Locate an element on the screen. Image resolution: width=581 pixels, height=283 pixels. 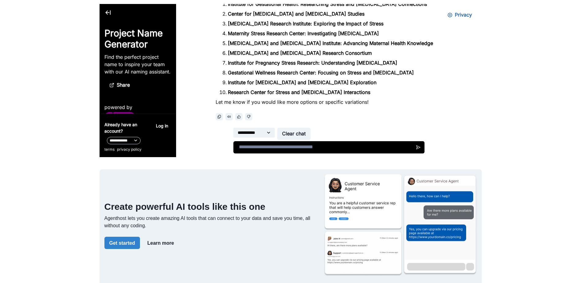
img: Agenthost.ai is located at coordinates (400, 225).